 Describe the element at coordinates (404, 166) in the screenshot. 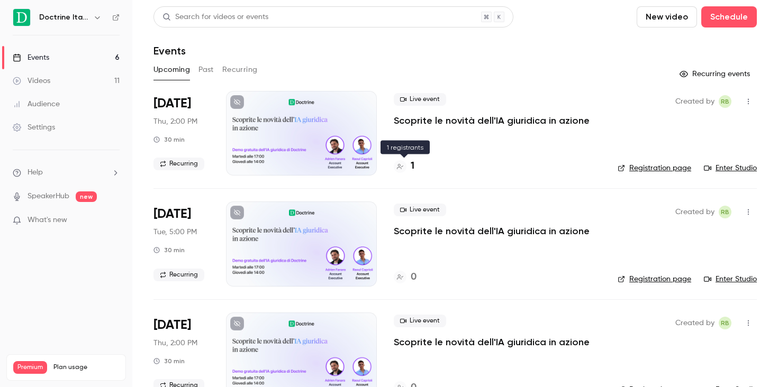

I see `a: 1` at that location.